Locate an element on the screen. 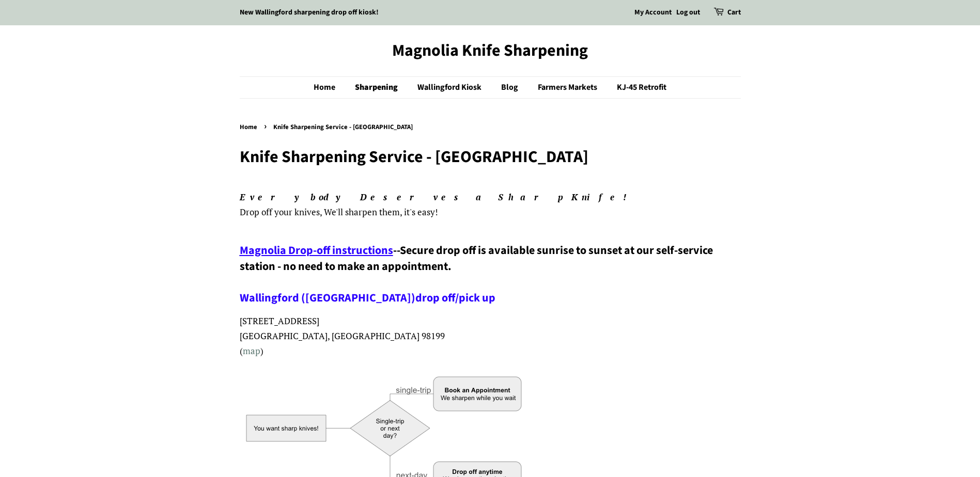  span: Secure drop off is available sunrise to sunset at our self-service station - no need to make an a... is located at coordinates (476, 274).